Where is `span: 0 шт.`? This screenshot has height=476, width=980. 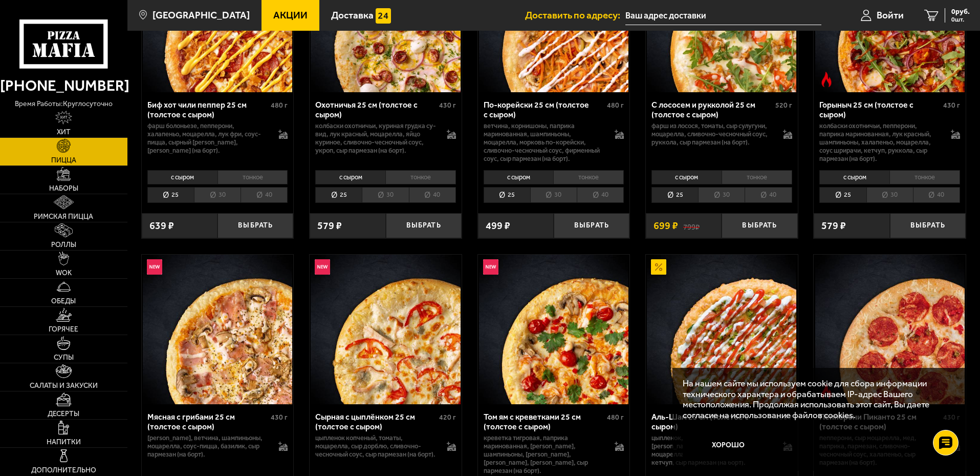
span: 0 шт. is located at coordinates (961, 19).